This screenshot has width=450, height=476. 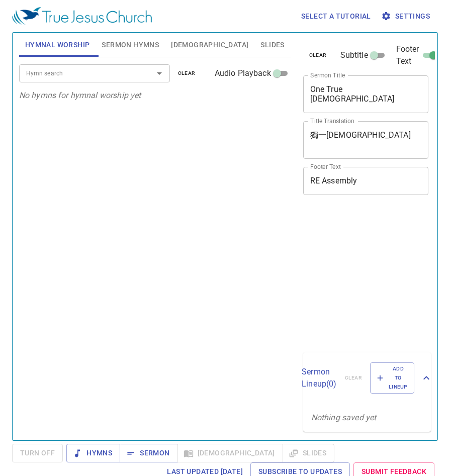 What do you see at coordinates (272, 45) in the screenshot?
I see `span: Slides` at bounding box center [272, 45].